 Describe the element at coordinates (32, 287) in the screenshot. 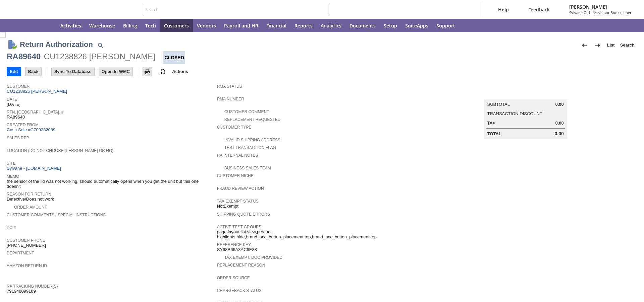

I see `a: RA Tracking Number(s)` at that location.